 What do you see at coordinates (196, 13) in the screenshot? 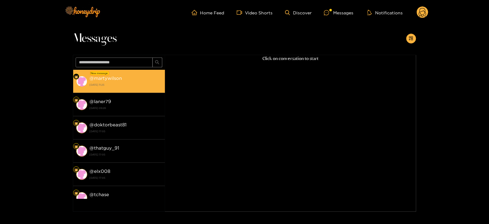
I see `span: home` at bounding box center [196, 13].